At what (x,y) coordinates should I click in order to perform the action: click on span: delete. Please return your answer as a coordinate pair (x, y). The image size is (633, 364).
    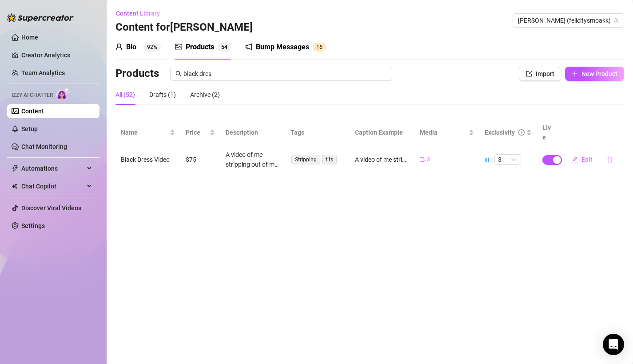
    Looking at the image, I should click on (610, 159).